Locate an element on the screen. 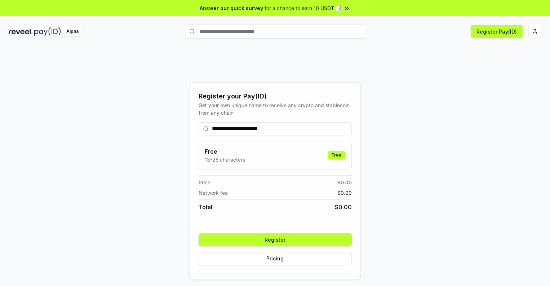  span: for a chance to earn 10 USDT 📝 is located at coordinates (303, 8).